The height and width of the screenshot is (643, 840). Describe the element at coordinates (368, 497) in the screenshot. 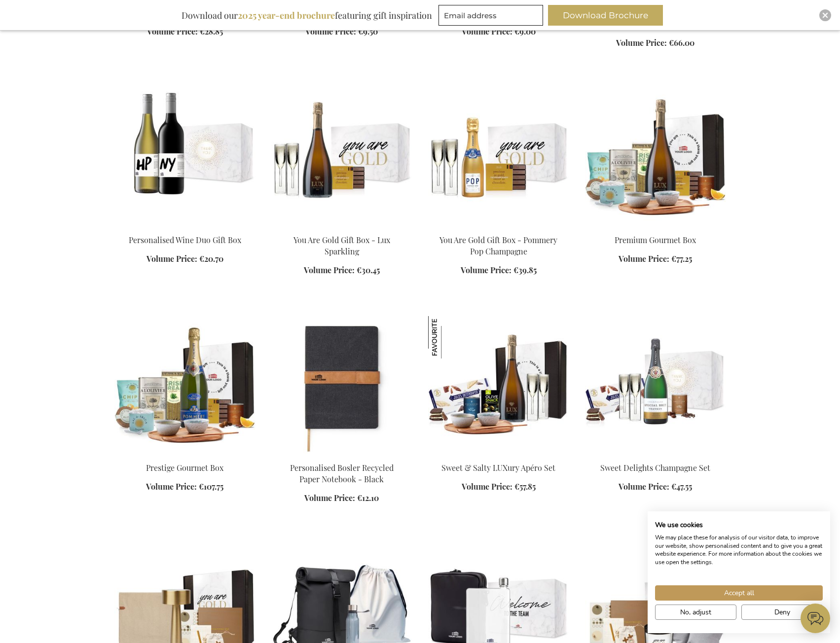

I see `span: €12.10` at that location.